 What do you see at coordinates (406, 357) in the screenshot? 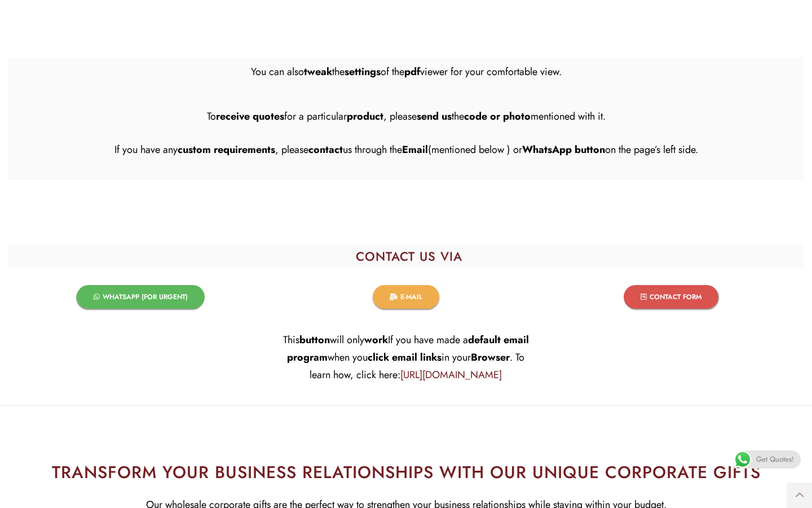
I see `p: This will only If you have made a when you in your . To learn how, click here:` at bounding box center [406, 357].